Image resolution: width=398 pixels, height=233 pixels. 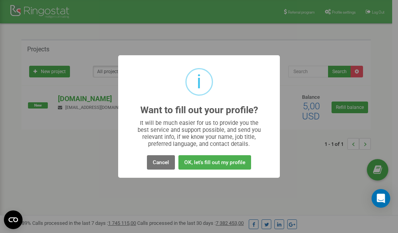 What do you see at coordinates (13, 220) in the screenshot?
I see `button: Open CMP widget` at bounding box center [13, 220].